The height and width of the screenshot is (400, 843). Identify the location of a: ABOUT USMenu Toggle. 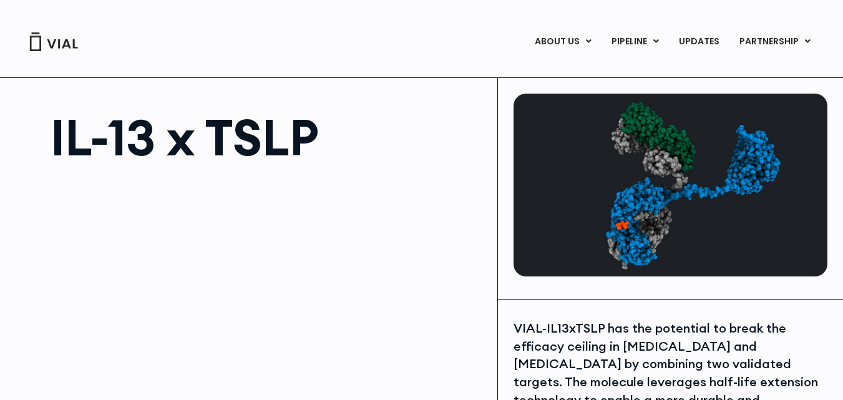
(563, 42).